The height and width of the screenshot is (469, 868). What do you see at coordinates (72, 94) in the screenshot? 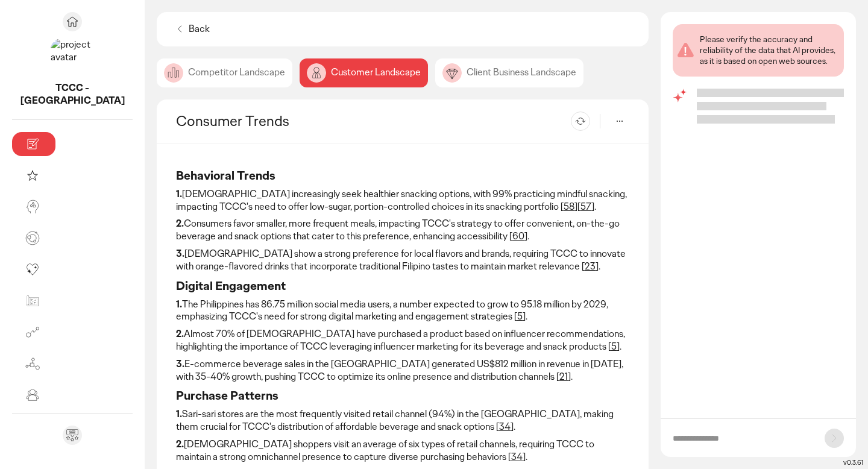
I see `p: TCCC - Philippines` at bounding box center [72, 94].